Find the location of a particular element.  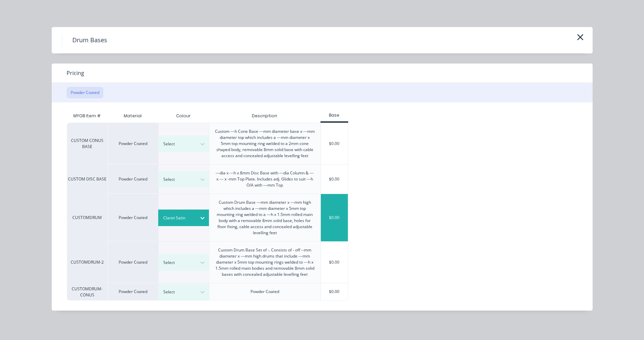

div: MYOB Item # is located at coordinates (87, 116).